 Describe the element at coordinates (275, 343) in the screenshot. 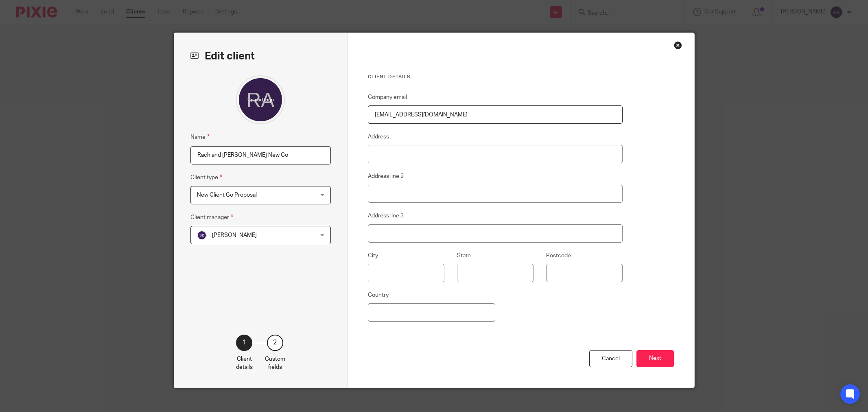

I see `div: 2` at that location.